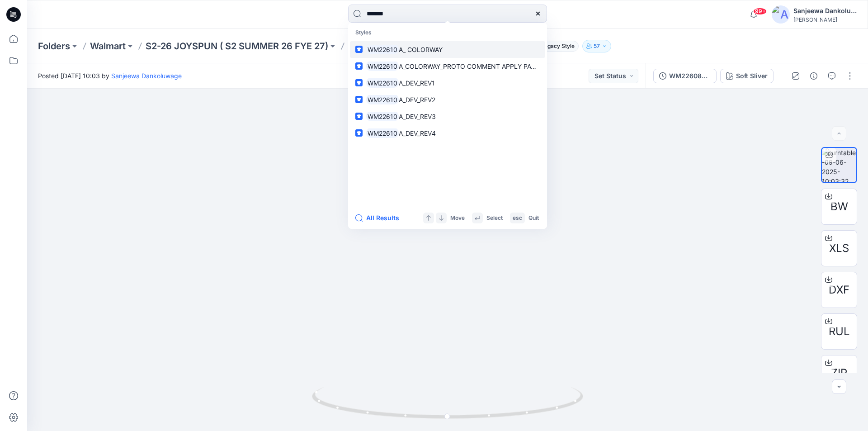 This screenshot has width=868, height=431. I want to click on a: WM22610A_DEV_REV1, so click(447, 83).